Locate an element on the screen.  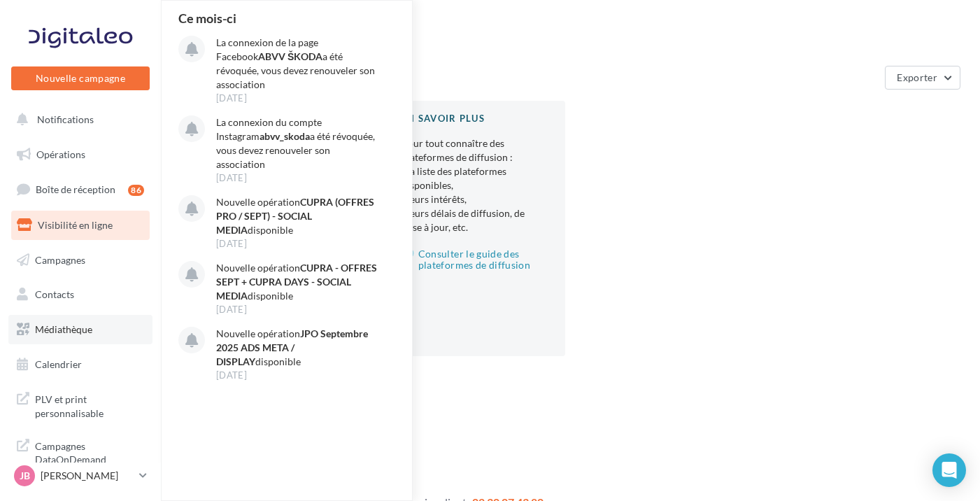
span: PLV et print personnalisable is located at coordinates (90, 405).